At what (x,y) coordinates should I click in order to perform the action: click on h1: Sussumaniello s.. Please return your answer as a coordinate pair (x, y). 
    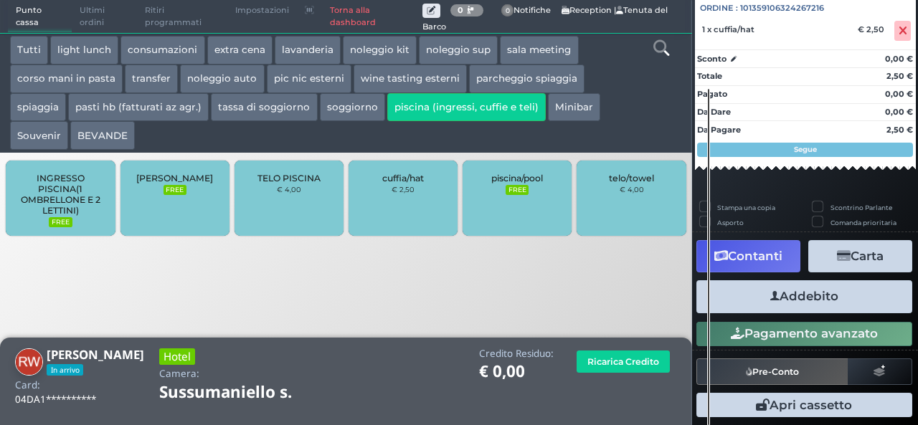
    Looking at the image, I should click on (245, 392).